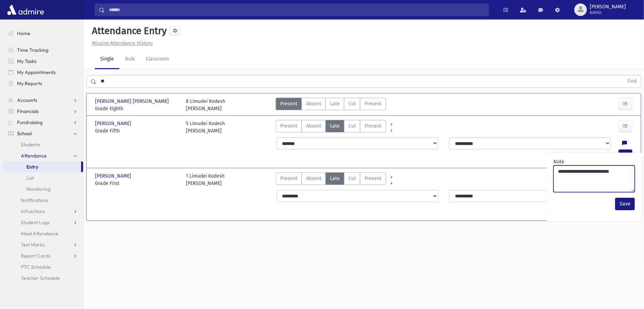  Describe the element at coordinates (43, 100) in the screenshot. I see `a: Accounts` at that location.